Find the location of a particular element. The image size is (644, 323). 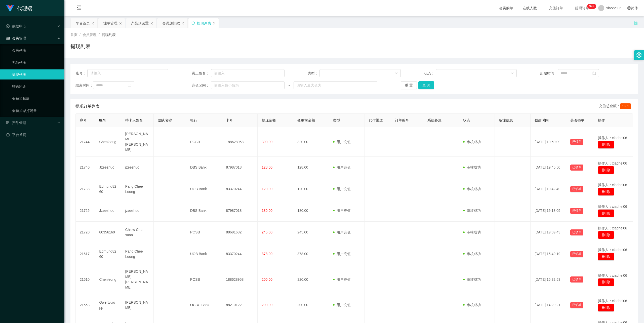

div: 产品预设置 is located at coordinates (140, 23).